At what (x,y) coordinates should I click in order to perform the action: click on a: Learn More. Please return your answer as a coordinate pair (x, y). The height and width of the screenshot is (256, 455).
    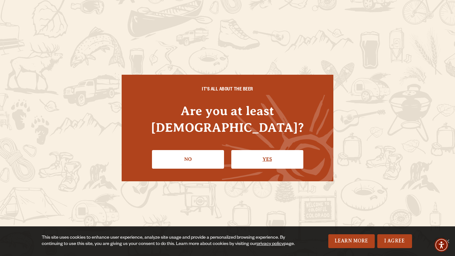
    Looking at the image, I should click on (351, 242).